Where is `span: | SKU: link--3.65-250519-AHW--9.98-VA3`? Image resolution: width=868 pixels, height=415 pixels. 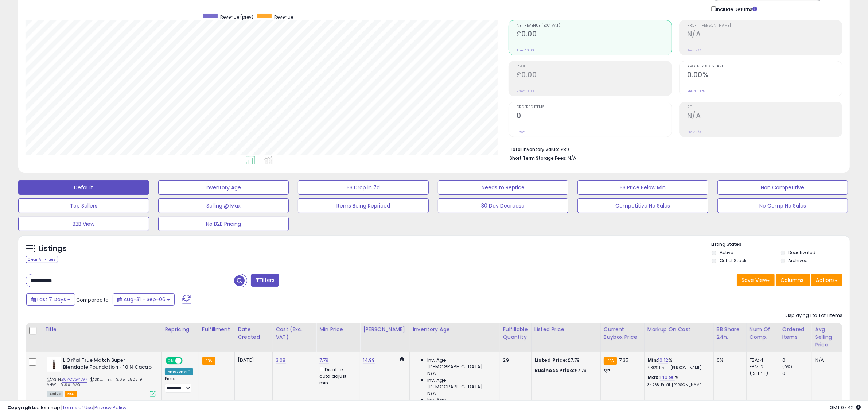 span: | SKU: link--3.65-250519-AHW--9.98-VA3 is located at coordinates (95, 382).